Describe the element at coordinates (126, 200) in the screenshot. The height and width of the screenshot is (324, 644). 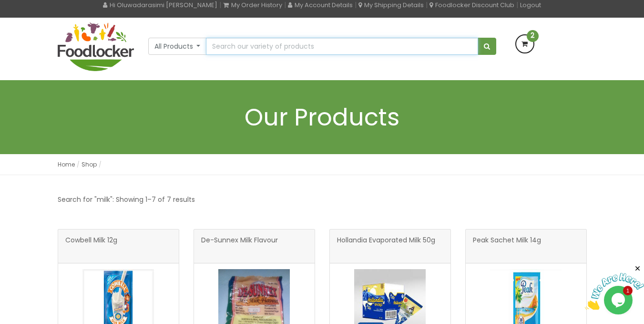
I see `p: Search for "milk": Showing 1–7 of 7 results` at that location.